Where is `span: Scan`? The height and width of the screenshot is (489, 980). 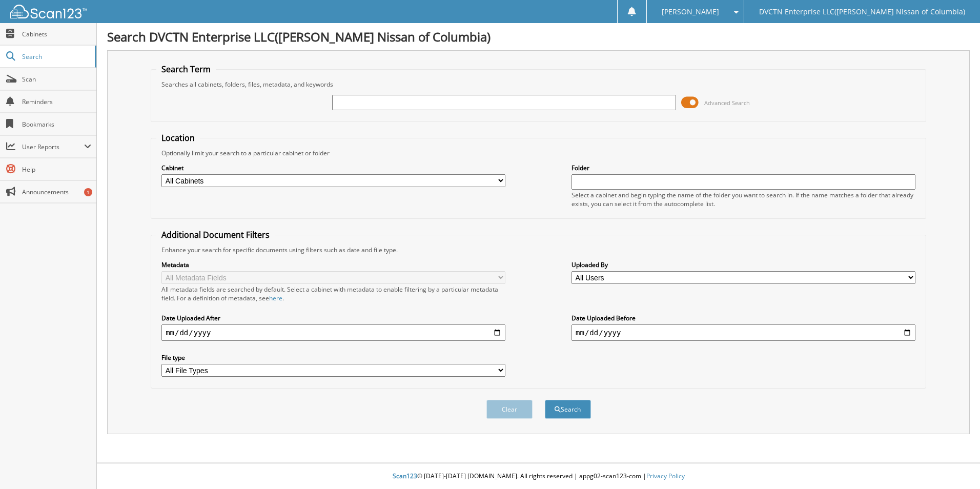 span: Scan is located at coordinates (56, 79).